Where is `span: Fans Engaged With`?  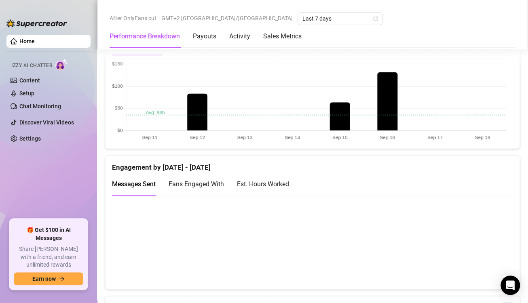 span: Fans Engaged With is located at coordinates (196, 184).